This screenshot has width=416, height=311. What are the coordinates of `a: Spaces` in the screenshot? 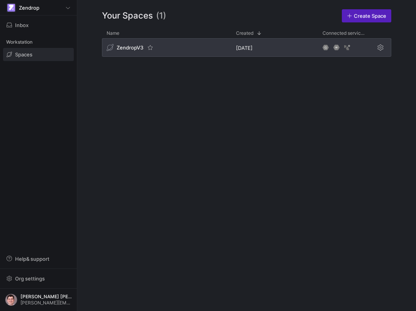 It's located at (38, 54).